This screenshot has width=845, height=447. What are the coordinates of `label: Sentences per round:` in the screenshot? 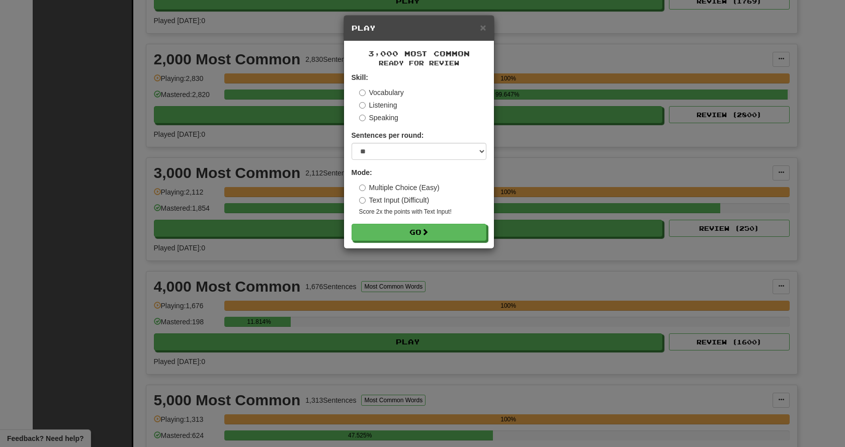 It's located at (388, 135).